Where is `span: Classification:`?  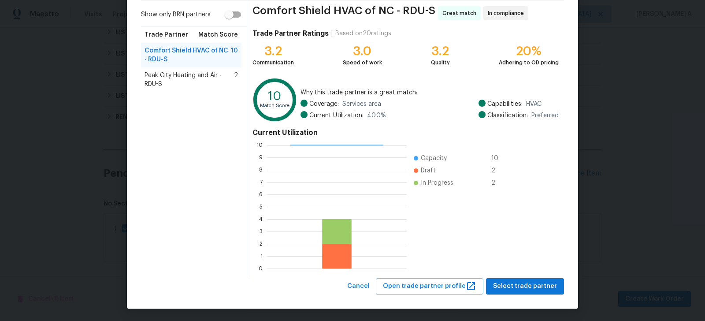
span: Classification: is located at coordinates (508, 116).